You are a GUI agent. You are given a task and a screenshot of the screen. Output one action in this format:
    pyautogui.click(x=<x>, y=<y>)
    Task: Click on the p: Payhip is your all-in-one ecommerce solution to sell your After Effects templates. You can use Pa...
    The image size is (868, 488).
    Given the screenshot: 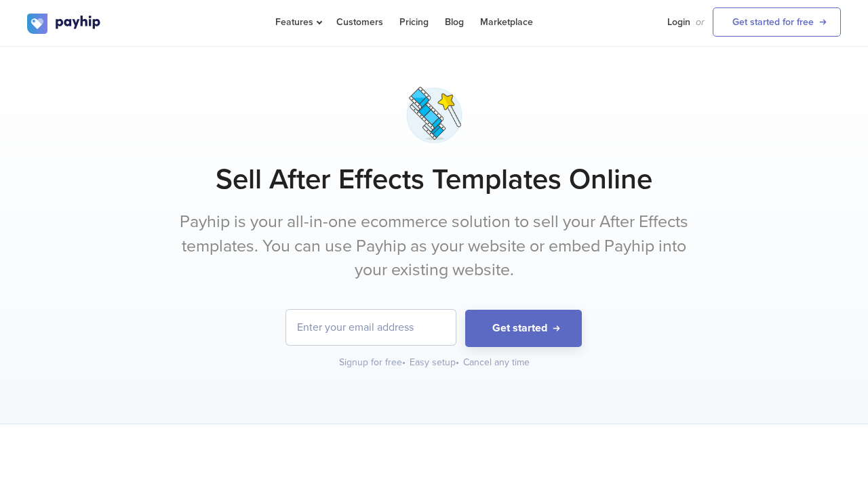 What is the action you would take?
    pyautogui.click(x=434, y=246)
    